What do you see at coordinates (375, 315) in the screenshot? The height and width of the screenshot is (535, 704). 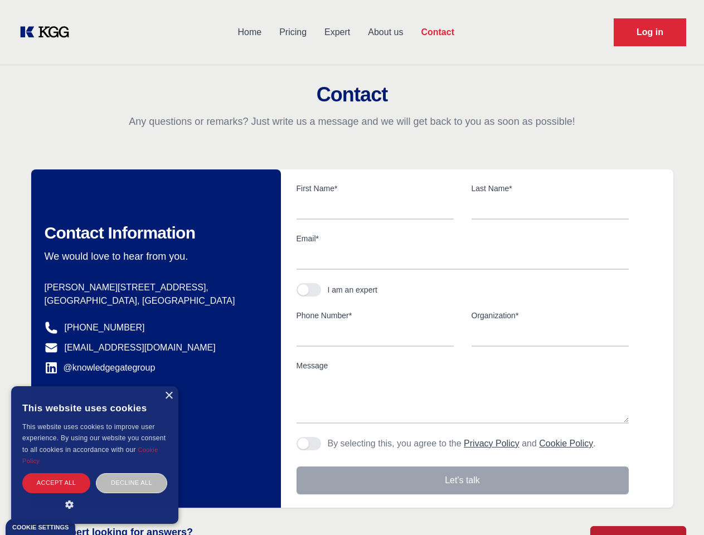 I see `label: Phone Number*` at bounding box center [375, 315].